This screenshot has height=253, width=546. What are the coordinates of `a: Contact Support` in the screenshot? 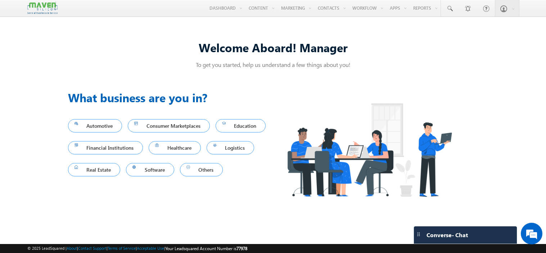 It's located at (92, 248).